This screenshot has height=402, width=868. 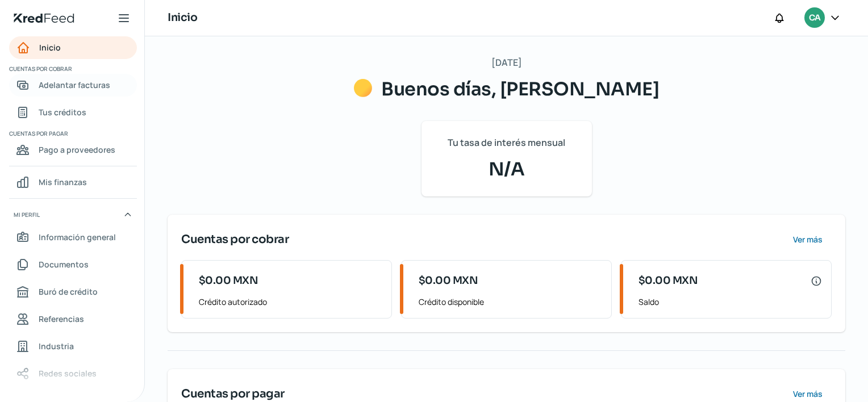 I want to click on span: Cuentas por pagar, so click(x=72, y=134).